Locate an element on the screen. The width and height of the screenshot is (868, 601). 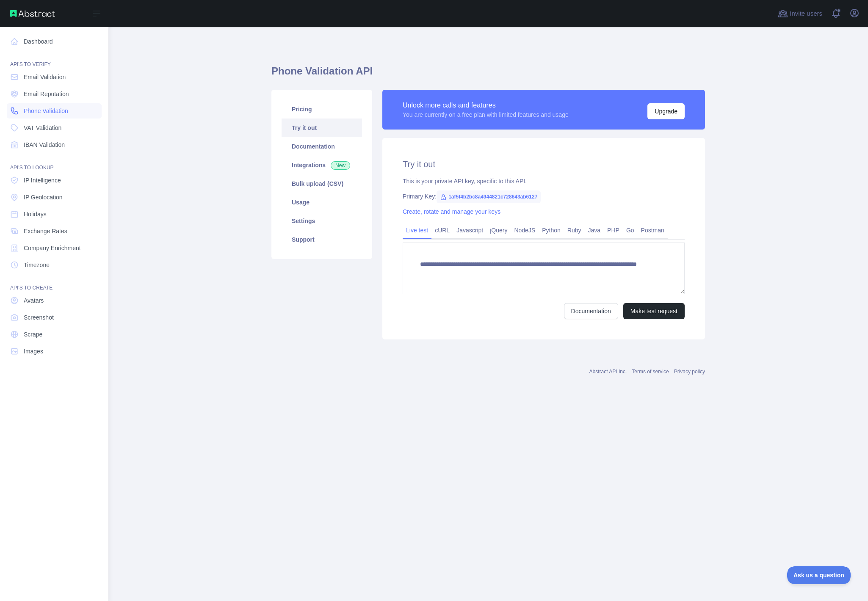
span: IP Geolocation is located at coordinates (43, 198).